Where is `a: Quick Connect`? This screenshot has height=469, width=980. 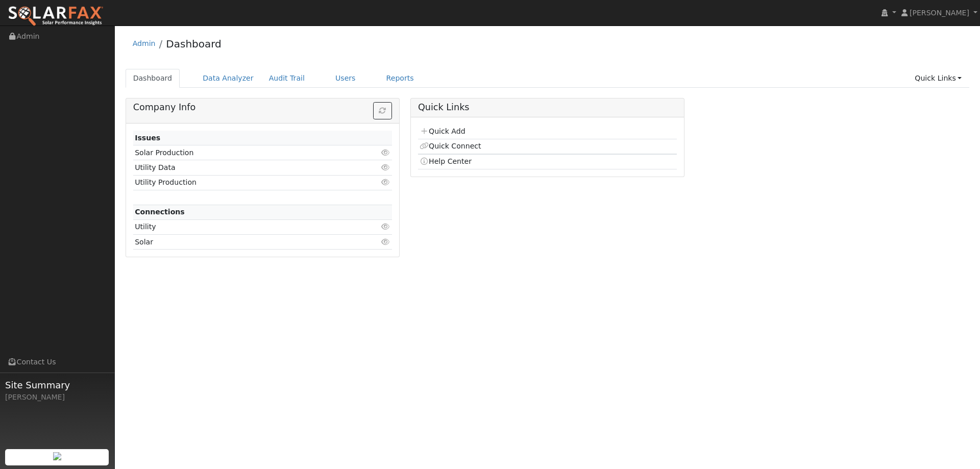
a: Quick Connect is located at coordinates (450, 146).